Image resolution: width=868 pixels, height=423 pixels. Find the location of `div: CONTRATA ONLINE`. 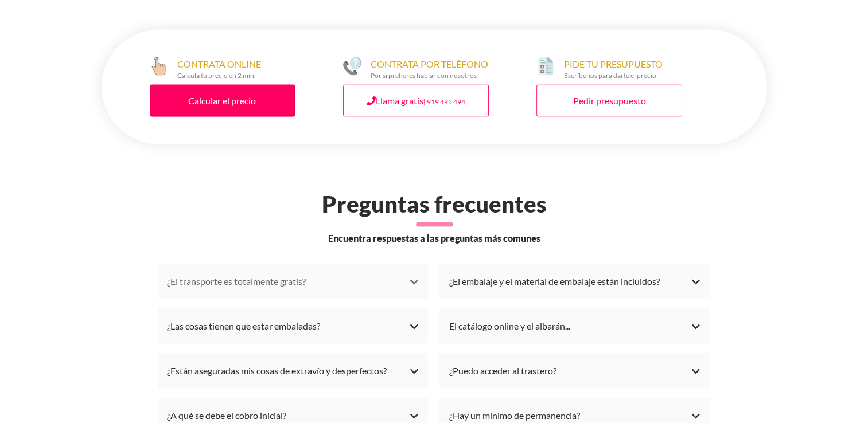

div: CONTRATA ONLINE is located at coordinates (219, 69).